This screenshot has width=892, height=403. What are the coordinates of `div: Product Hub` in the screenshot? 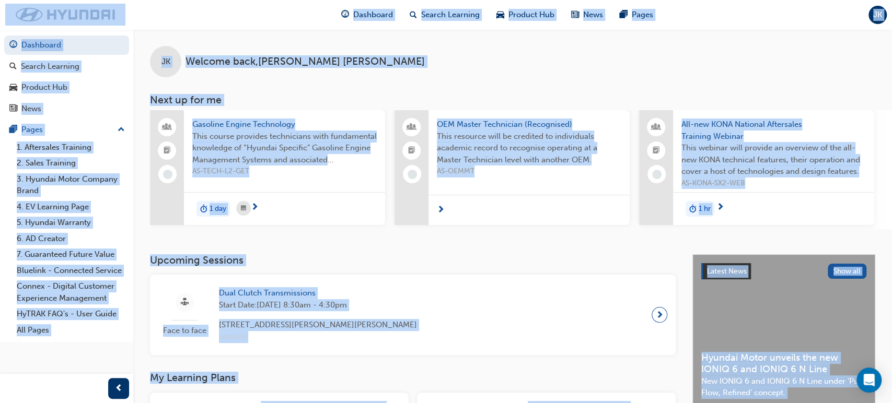 It's located at (44, 87).